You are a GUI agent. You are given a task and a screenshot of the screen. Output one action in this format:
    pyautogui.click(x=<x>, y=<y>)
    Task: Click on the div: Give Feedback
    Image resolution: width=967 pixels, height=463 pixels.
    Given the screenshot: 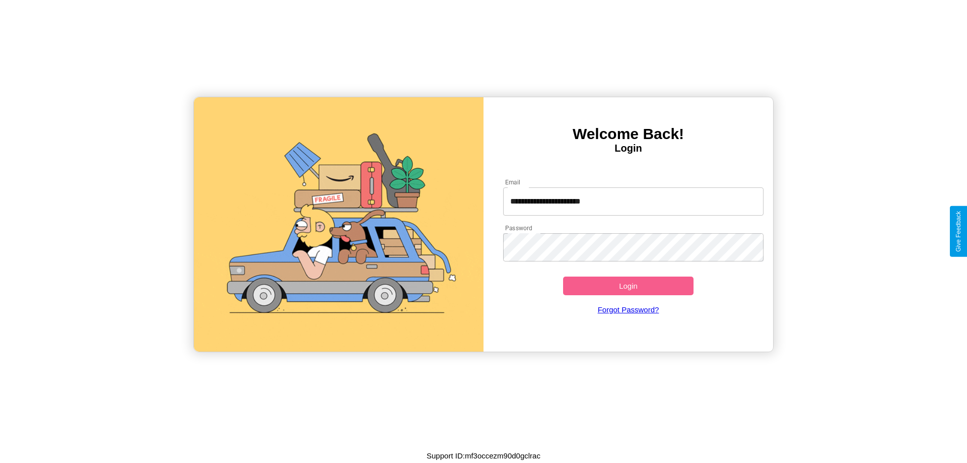 What is the action you would take?
    pyautogui.click(x=959, y=231)
    